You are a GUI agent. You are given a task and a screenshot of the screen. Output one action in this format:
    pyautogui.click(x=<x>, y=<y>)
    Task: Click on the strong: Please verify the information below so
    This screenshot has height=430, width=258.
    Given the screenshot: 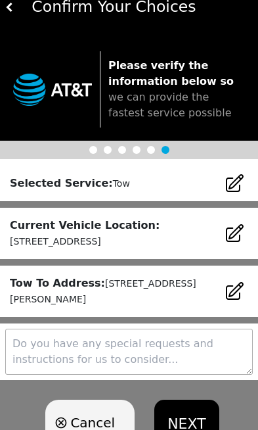 What is the action you would take?
    pyautogui.click(x=171, y=73)
    